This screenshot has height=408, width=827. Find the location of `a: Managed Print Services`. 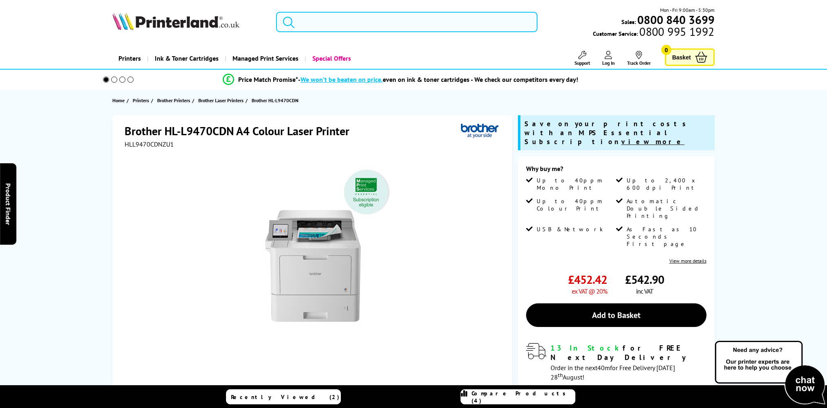

a: Managed Print Services is located at coordinates (265, 58).